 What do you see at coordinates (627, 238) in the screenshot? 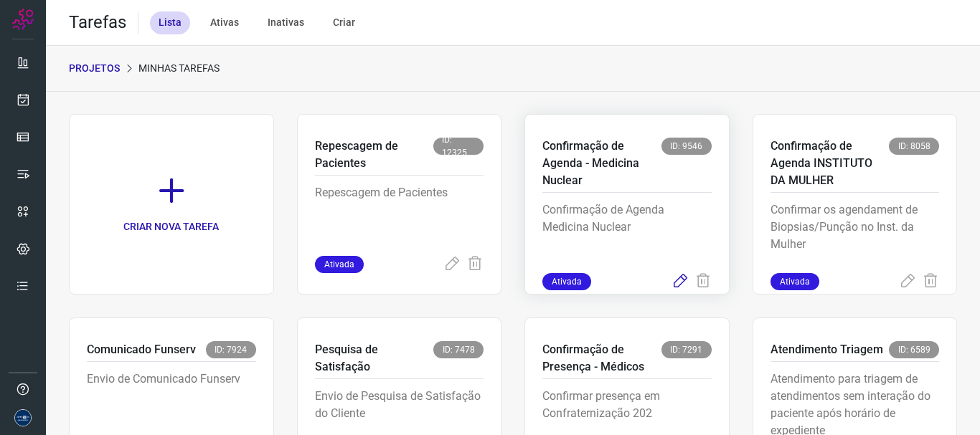
I see `p: Confirmação de Agenda Medicina Nuclear` at bounding box center [627, 238].